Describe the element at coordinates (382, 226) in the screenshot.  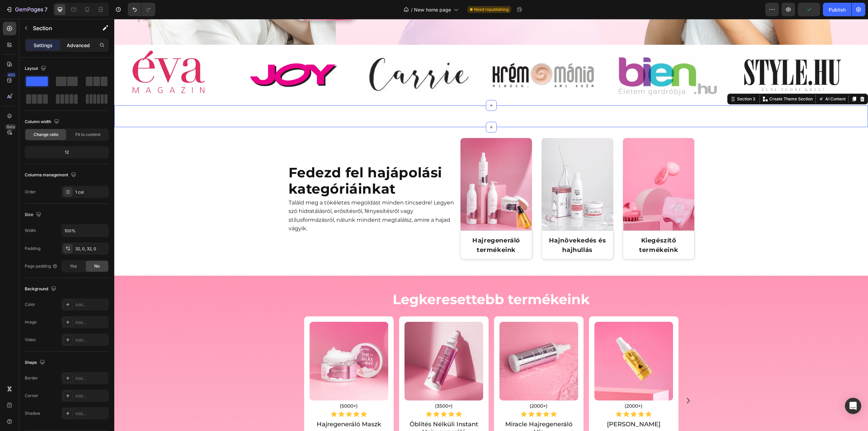
I see `strong: Hajregeneráló termékeink` at that location.